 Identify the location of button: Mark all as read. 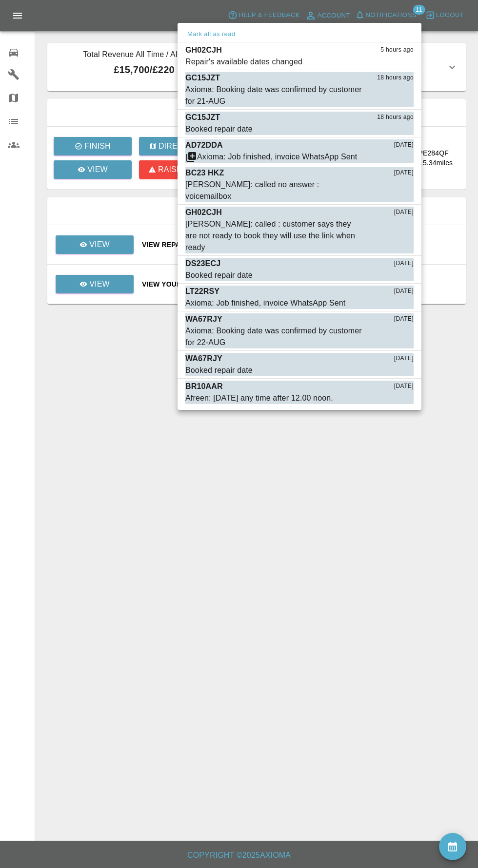
(211, 34).